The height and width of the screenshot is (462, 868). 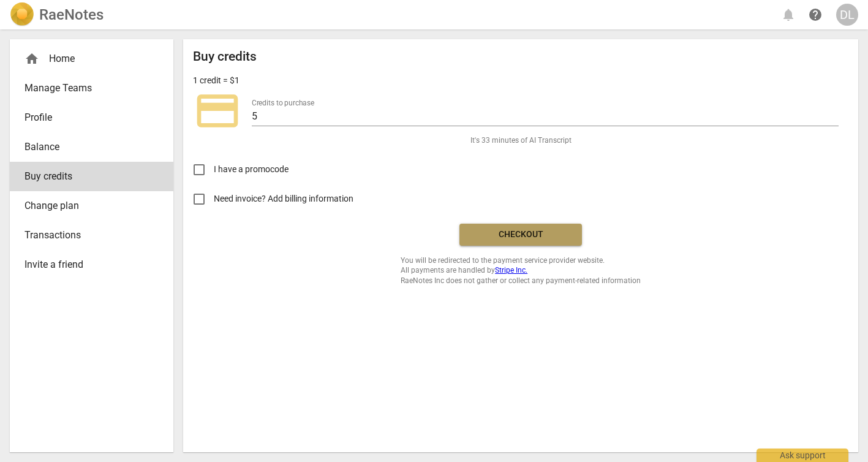 I want to click on h2: RaeNotes, so click(x=71, y=15).